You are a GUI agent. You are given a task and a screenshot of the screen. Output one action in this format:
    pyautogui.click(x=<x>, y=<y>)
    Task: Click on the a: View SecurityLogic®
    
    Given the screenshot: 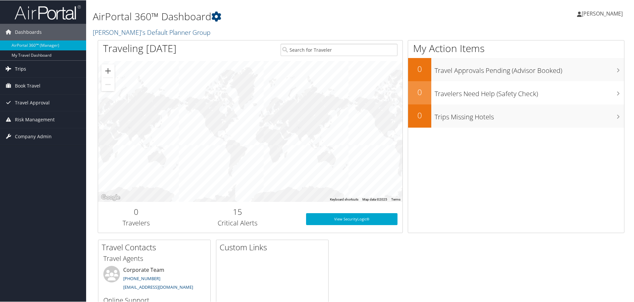 What is the action you would take?
    pyautogui.click(x=352, y=219)
    